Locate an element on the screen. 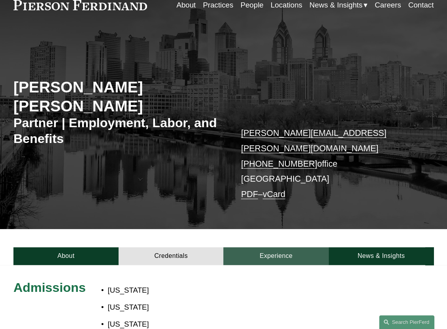  a: Experience is located at coordinates (276, 257).